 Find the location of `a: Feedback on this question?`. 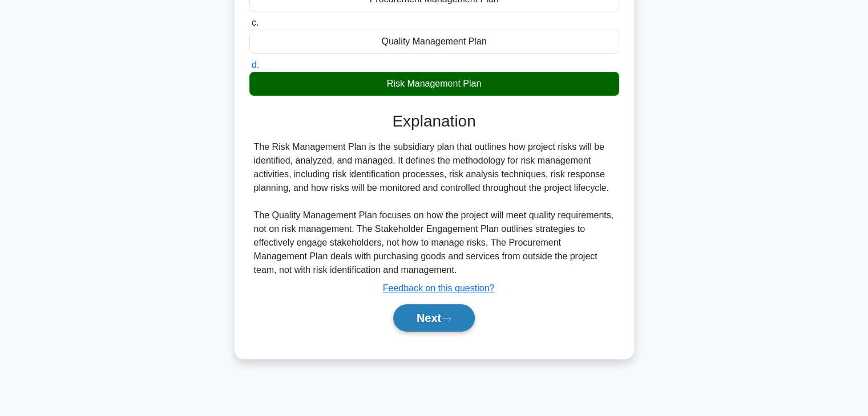

a: Feedback on this question? is located at coordinates (439, 288).